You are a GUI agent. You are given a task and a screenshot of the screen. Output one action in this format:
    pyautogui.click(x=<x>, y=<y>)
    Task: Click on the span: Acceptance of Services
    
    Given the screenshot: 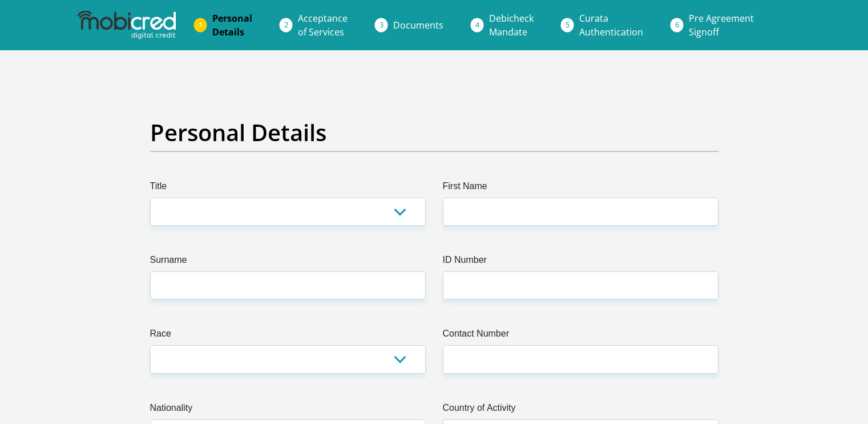 What is the action you would take?
    pyautogui.click(x=323, y=25)
    